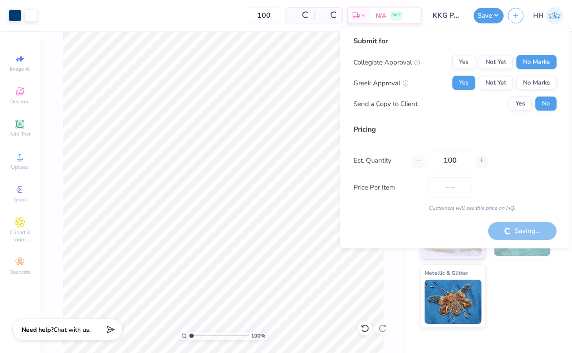  I want to click on span: 100 %, so click(258, 335).